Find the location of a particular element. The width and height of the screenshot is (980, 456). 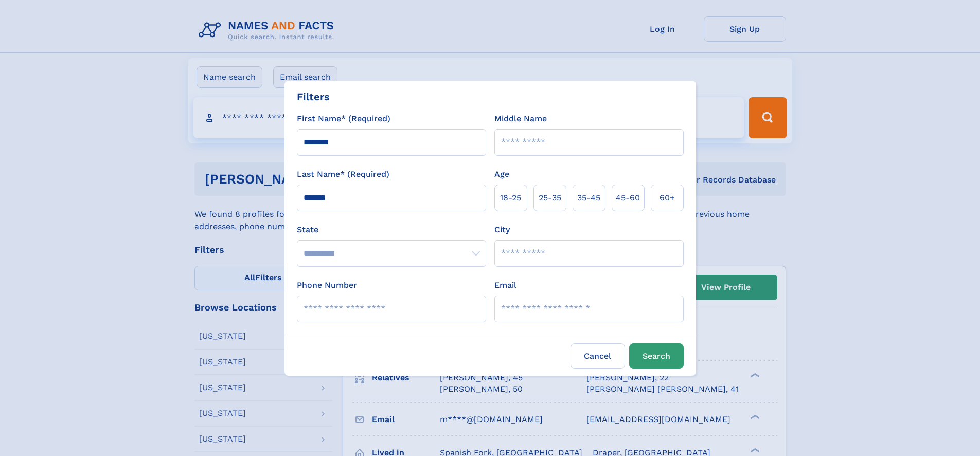

span: 18‑25 is located at coordinates (511, 198).